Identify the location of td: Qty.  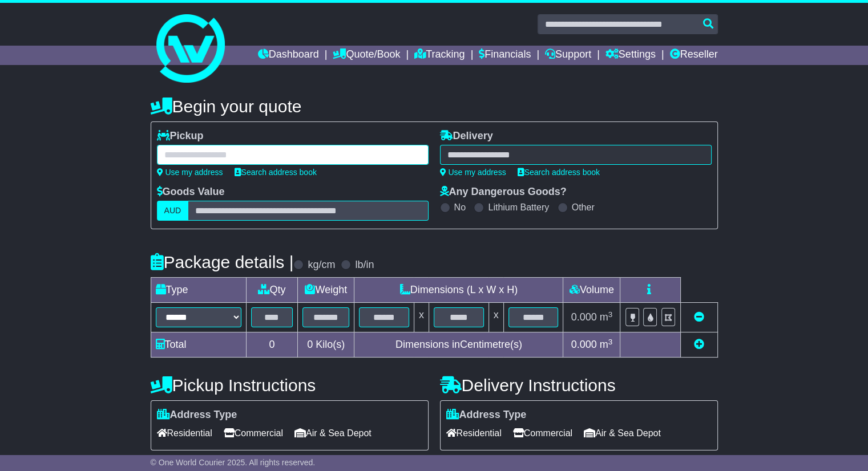
(272, 290).